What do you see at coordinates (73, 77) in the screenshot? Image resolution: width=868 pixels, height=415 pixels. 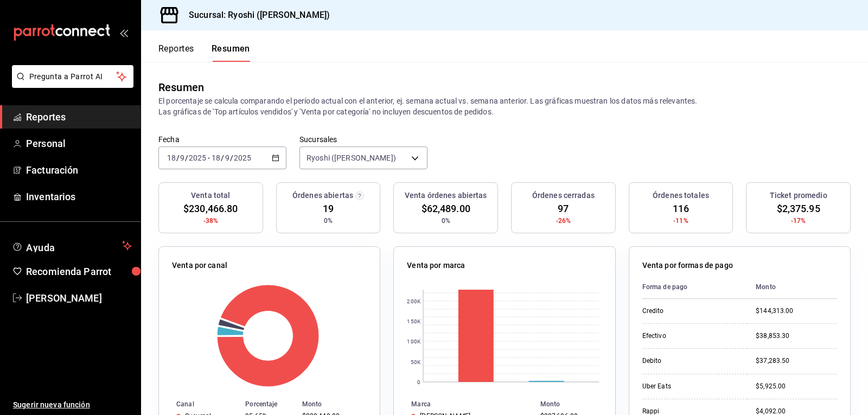 I see `span: Pregunta a Parrot AI` at bounding box center [73, 77].